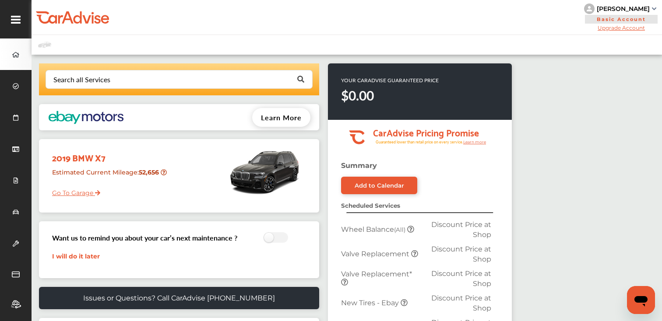  What do you see at coordinates (281, 117) in the screenshot?
I see `span: Learn More` at bounding box center [281, 117].